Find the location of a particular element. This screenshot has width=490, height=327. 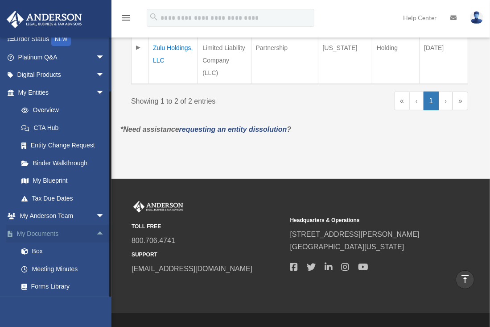

a: First is located at coordinates (402, 101).